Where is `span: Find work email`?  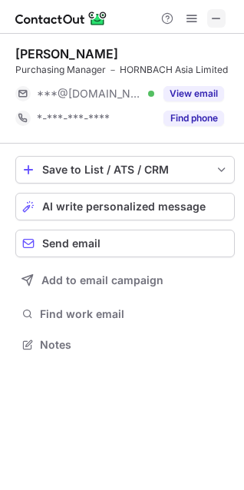
span: Find work email is located at coordinates (134, 314).